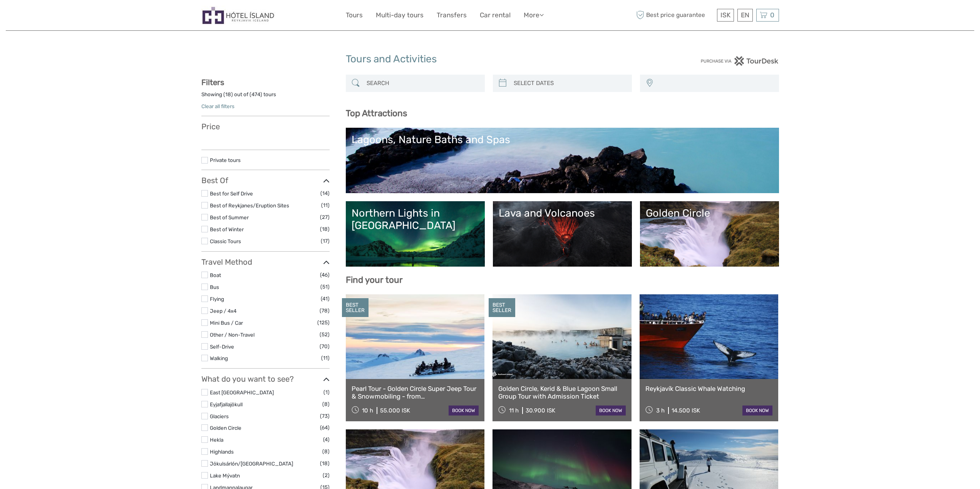  I want to click on span: (14), so click(325, 193).